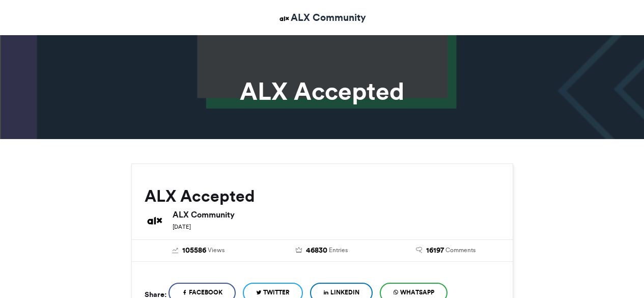 Image resolution: width=644 pixels, height=298 pixels. Describe the element at coordinates (336, 214) in the screenshot. I see `h6: ALX Community` at that location.